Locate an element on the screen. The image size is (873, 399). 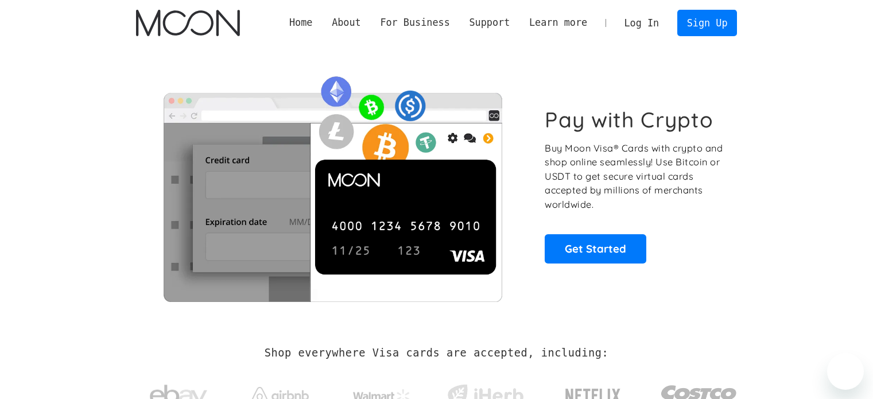
h2: Shop everywhere Visa cards are accepted, including: is located at coordinates (436, 353).